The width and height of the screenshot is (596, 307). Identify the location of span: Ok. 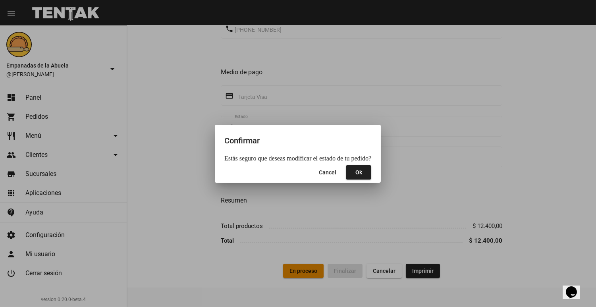
(359, 172).